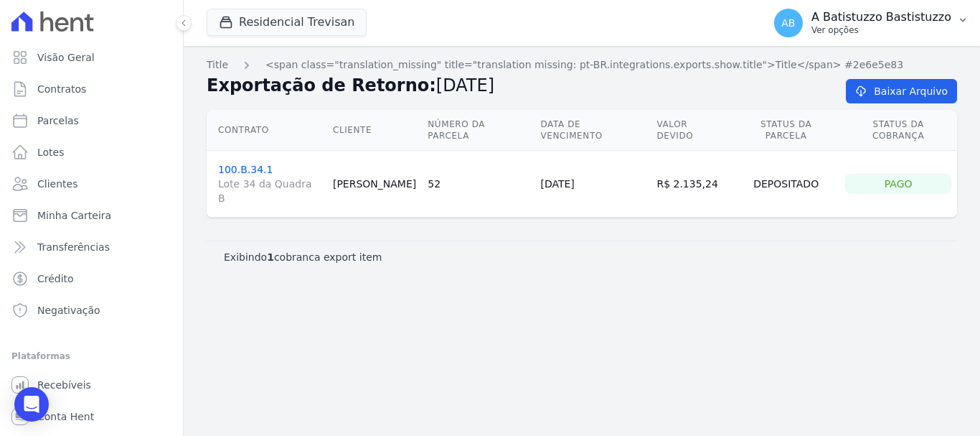 This screenshot has width=980, height=436. I want to click on a: <span class="translation_missing" title="translation missing: pt-BR.integrations.exports.show.tit..., so click(584, 65).